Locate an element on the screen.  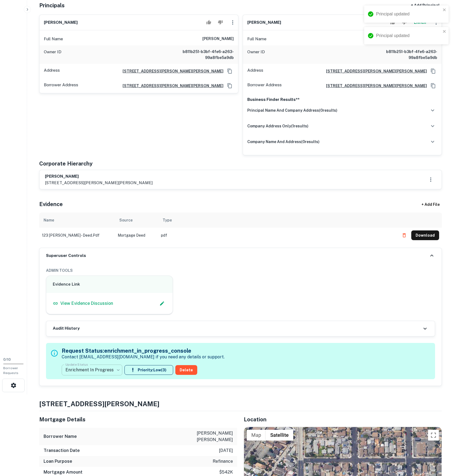
button: Edit Slack Link is located at coordinates (162, 303).